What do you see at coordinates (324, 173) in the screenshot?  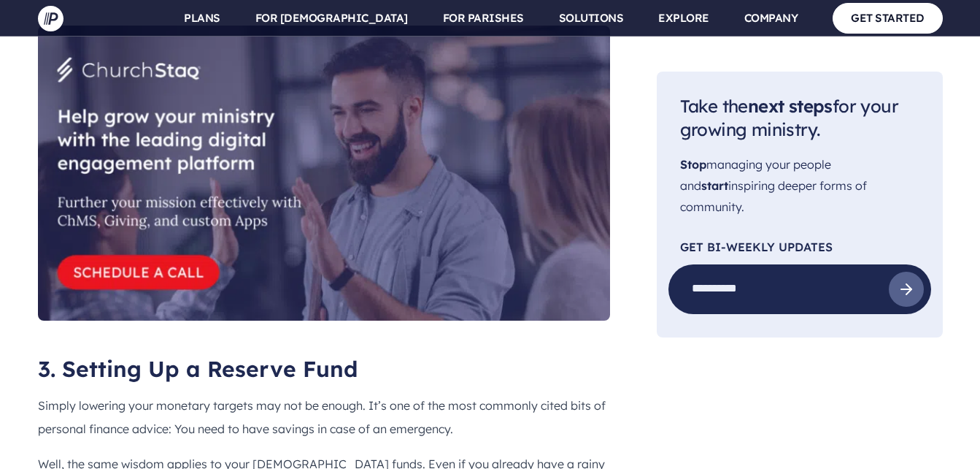 I see `img: Help grow your ministry` at bounding box center [324, 173].